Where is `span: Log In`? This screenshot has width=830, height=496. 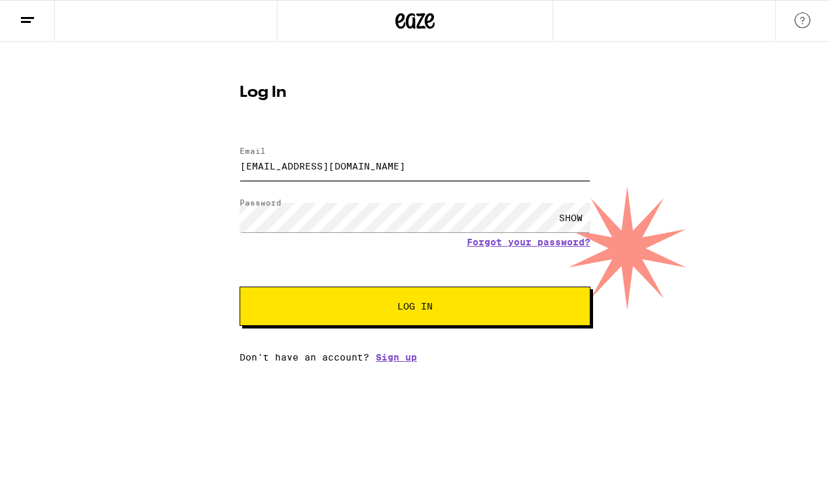 span: Log In is located at coordinates (415, 306).